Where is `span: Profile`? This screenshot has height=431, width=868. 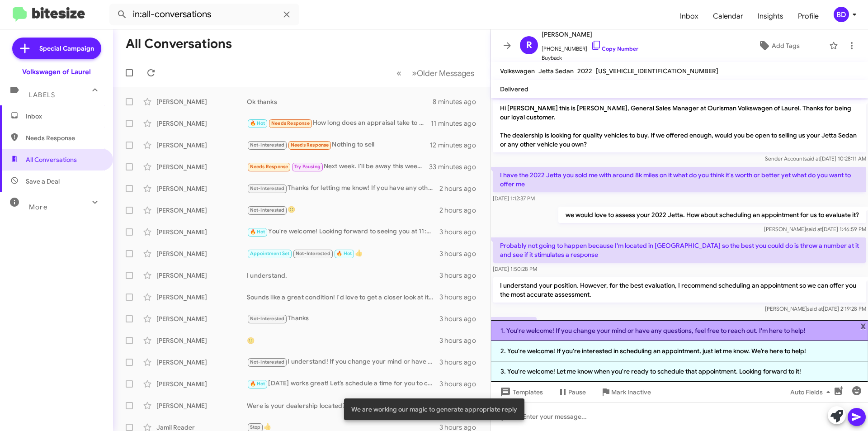
span: Profile is located at coordinates (809, 16).